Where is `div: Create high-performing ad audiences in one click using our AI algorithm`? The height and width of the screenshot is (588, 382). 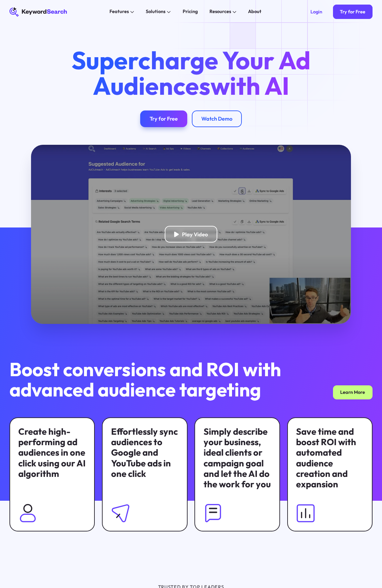 div: Create high-performing ad audiences in one click using our AI algorithm is located at coordinates (52, 452).